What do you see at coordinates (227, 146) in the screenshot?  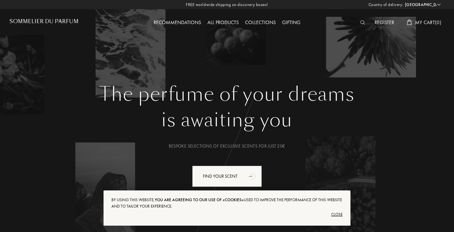 I see `div: Bespoke selections of exclusive scents for just 20€` at bounding box center [227, 146].